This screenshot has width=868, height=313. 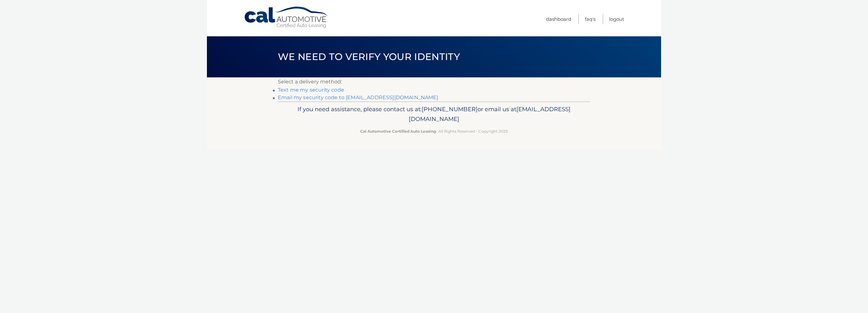 I want to click on p: - All Rights Reserved - Copyright 2025, so click(x=434, y=131).